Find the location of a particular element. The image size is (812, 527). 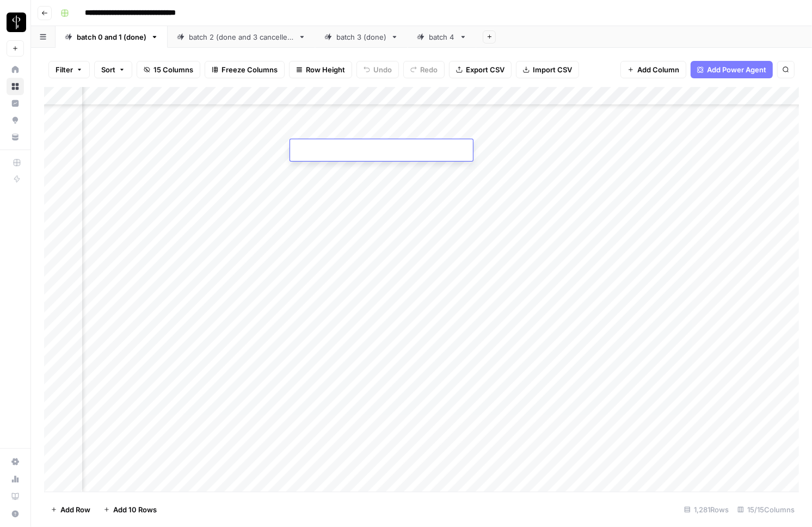

a: Settings is located at coordinates (15, 462).